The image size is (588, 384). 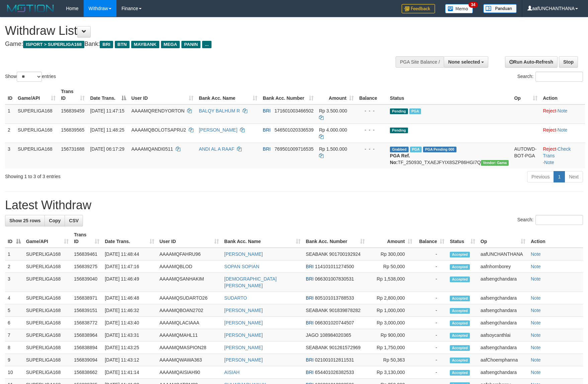 I want to click on span: Copy 066301007830531 to clipboard, so click(x=335, y=279).